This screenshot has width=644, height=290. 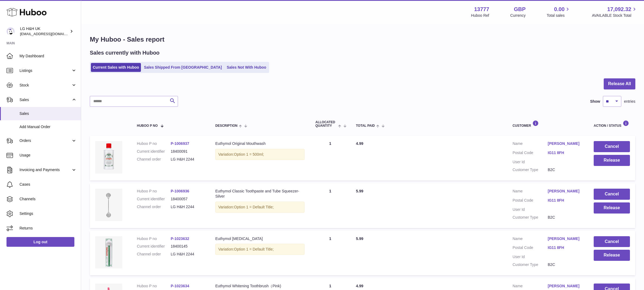 I want to click on strong: 13777, so click(x=481, y=9).